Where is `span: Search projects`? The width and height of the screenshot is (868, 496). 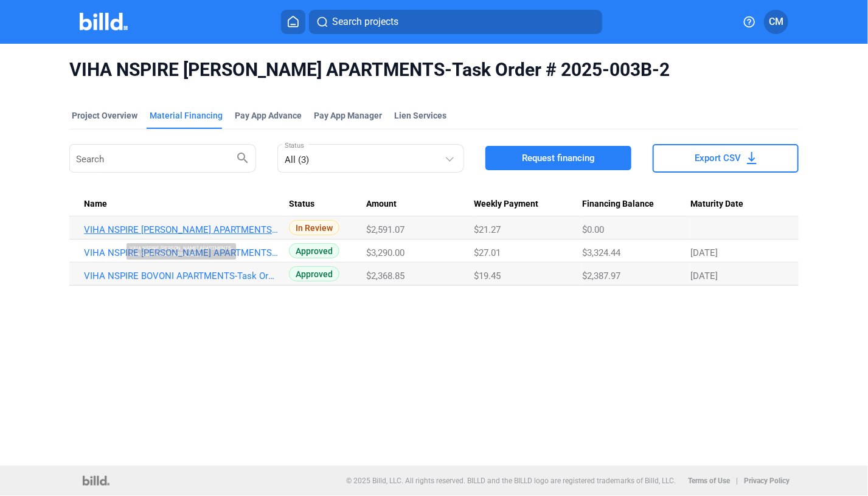 span: Search projects is located at coordinates (365, 22).